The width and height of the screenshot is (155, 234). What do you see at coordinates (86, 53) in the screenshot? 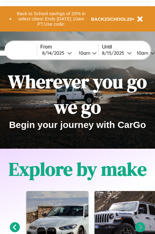
I see `button: 10am` at bounding box center [86, 53].